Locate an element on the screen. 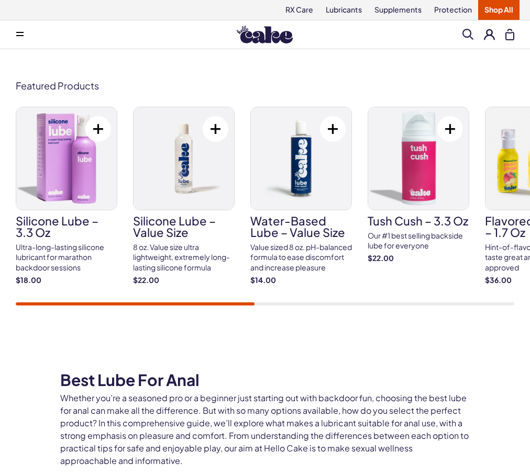 The image size is (530, 476). span: Whether you’re a seasoned pro or a beginner just starting out with backdoor fun, choosing the bes... is located at coordinates (264, 429).